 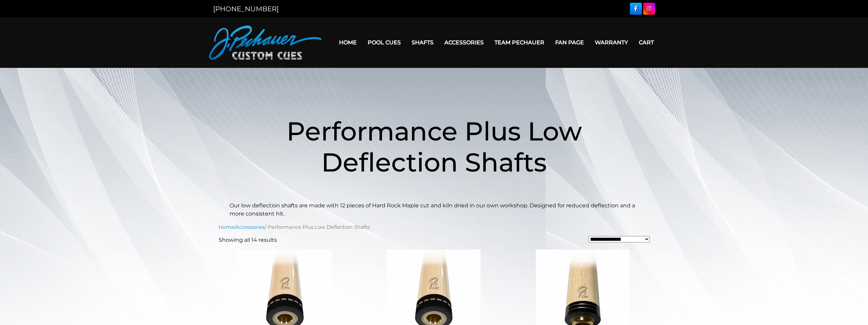 What do you see at coordinates (619, 239) in the screenshot?
I see `select: Shop order` at bounding box center [619, 239].